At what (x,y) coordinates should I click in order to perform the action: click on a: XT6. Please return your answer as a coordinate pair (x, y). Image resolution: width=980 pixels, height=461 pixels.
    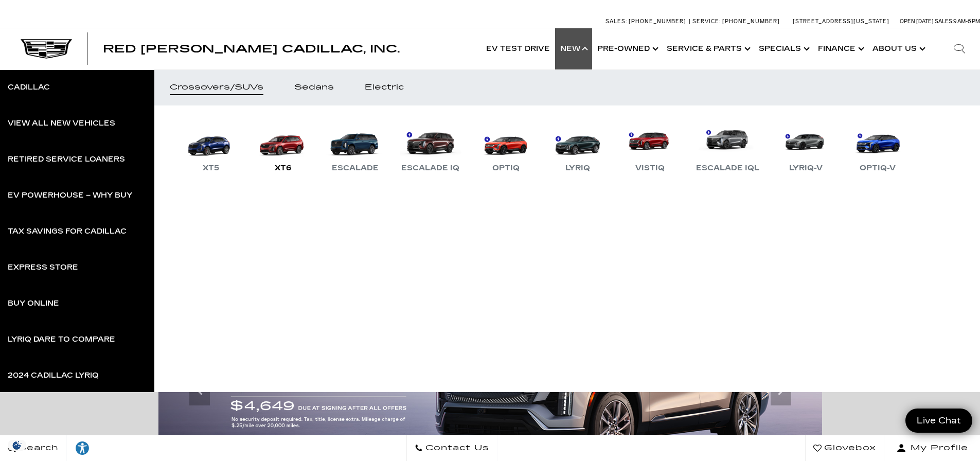
    Looking at the image, I should click on (283, 148).